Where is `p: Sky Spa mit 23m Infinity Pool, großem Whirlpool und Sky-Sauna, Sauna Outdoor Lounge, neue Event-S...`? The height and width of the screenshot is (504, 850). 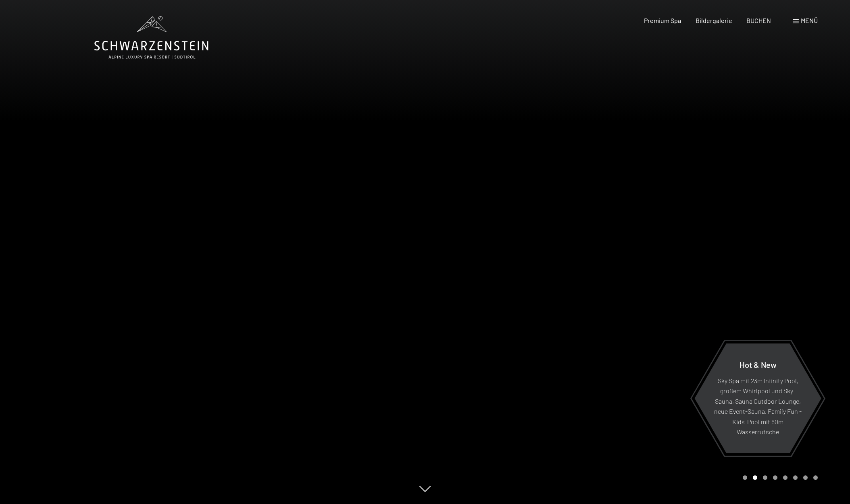
p: Sky Spa mit 23m Infinity Pool, großem Whirlpool und Sky-Sauna, Sauna Outdoor Lounge, neue Event-S... is located at coordinates (758, 406).